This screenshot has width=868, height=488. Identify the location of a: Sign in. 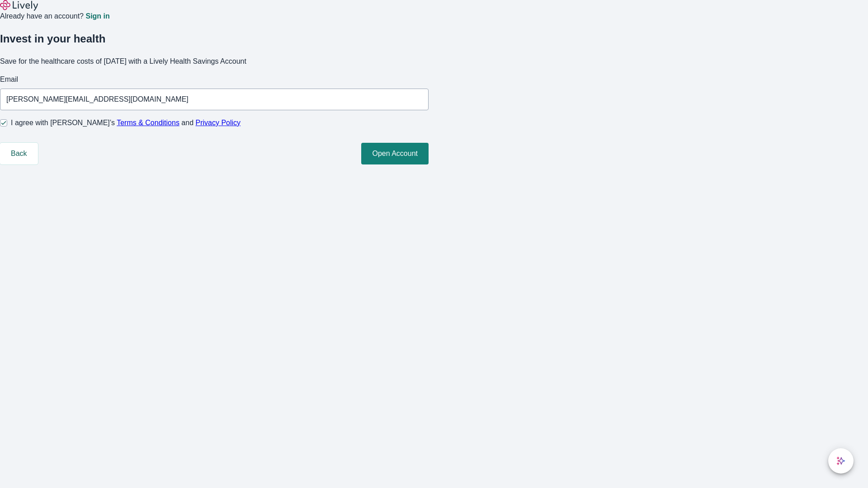
(97, 17).